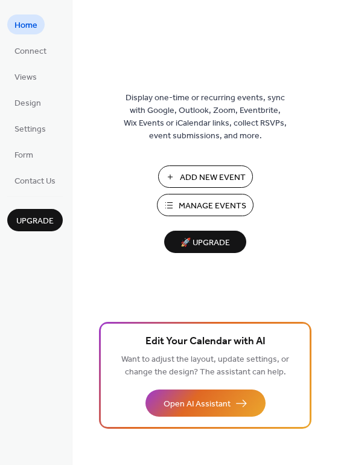 This screenshot has width=338, height=465. What do you see at coordinates (26, 24) in the screenshot?
I see `a: Home` at bounding box center [26, 24].